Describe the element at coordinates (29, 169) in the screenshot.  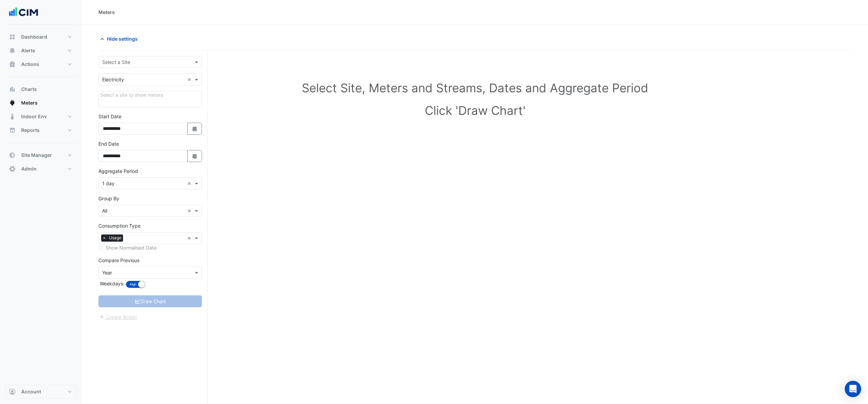
I see `span: Admin` at that location.